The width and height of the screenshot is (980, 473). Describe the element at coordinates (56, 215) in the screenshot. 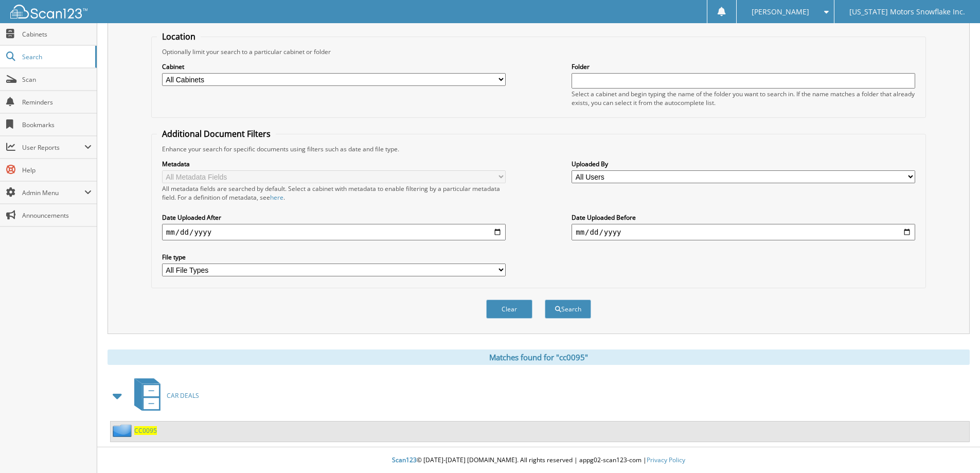

I see `span: Announcements` at that location.